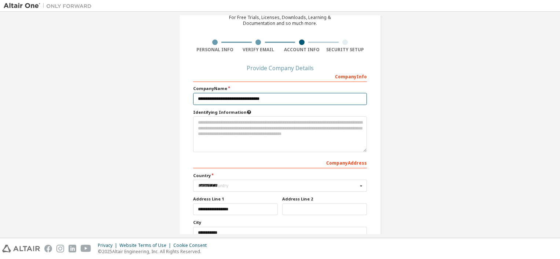  I want to click on div: Provide Company Details, so click(280, 68).